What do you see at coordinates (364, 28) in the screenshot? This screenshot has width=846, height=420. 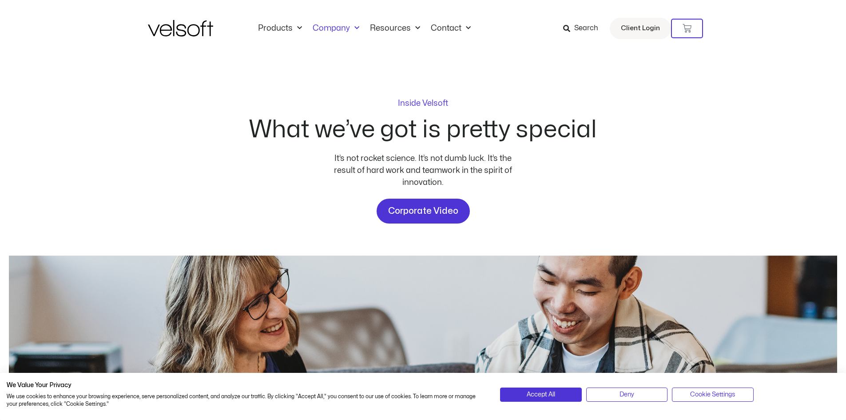 I see `nav: Menu` at bounding box center [364, 28].